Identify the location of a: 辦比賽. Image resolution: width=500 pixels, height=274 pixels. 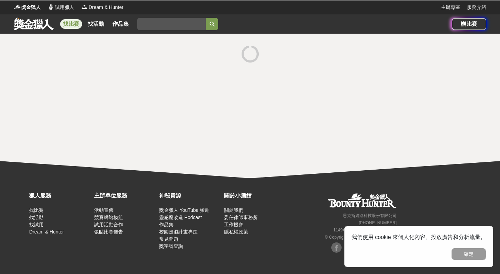
(469, 24).